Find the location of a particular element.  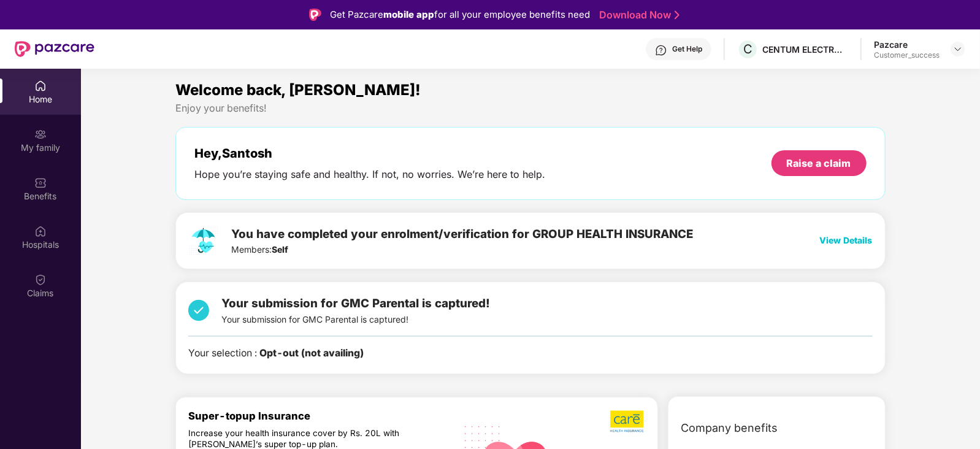

img: Logo is located at coordinates (315, 15).